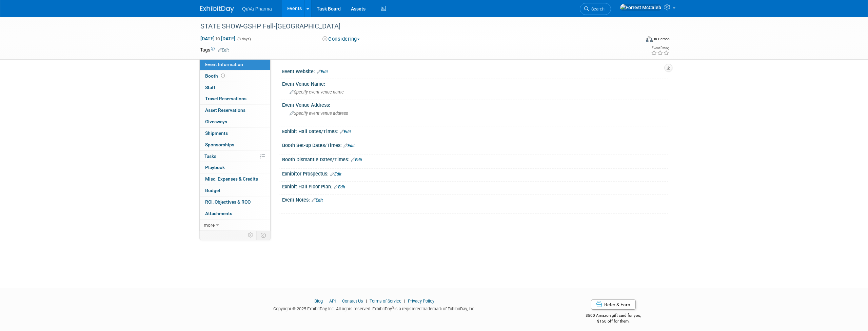 The image size is (868, 331). Describe the element at coordinates (244, 39) in the screenshot. I see `span: (3 days)` at that location.